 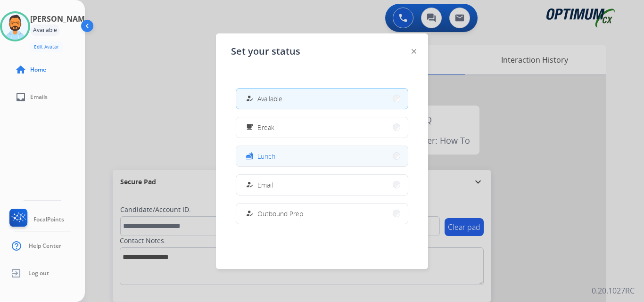 What do you see at coordinates (21, 97) in the screenshot?
I see `mat-icon: inbox` at bounding box center [21, 97].